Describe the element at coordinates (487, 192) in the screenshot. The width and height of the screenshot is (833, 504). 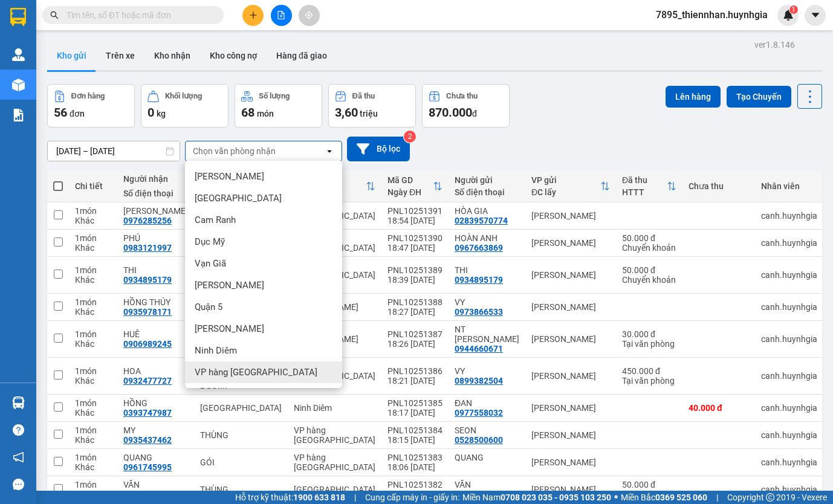
I see `div: Số điện thoại` at that location.